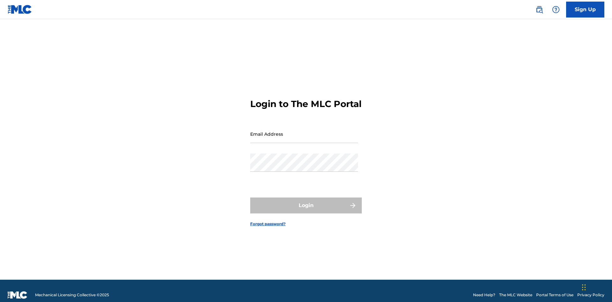 The image size is (612, 302). I want to click on span: Mechanical Licensing Collective © 2025, so click(72, 295).